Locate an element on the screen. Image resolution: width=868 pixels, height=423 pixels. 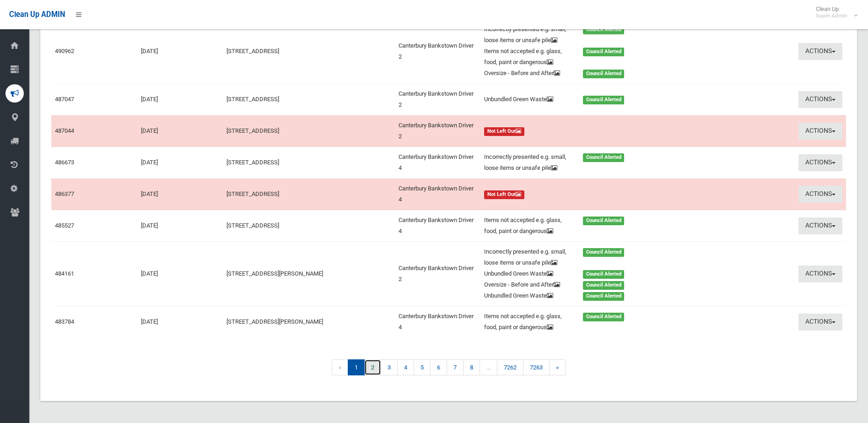
span: Clean Up ADMIN is located at coordinates (37, 14).